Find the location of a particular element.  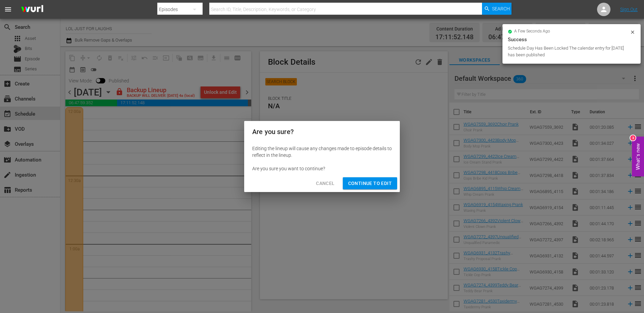

a: Sign Out is located at coordinates (629, 10).